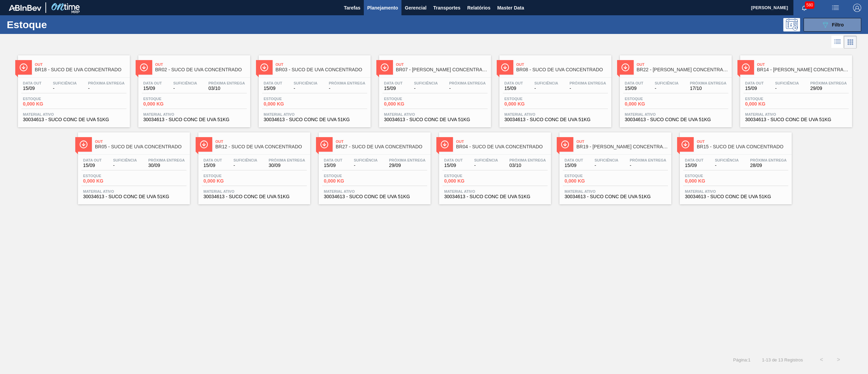 This screenshot has width=868, height=374. What do you see at coordinates (479, 8) in the screenshot?
I see `span: Relatórios` at bounding box center [479, 8].